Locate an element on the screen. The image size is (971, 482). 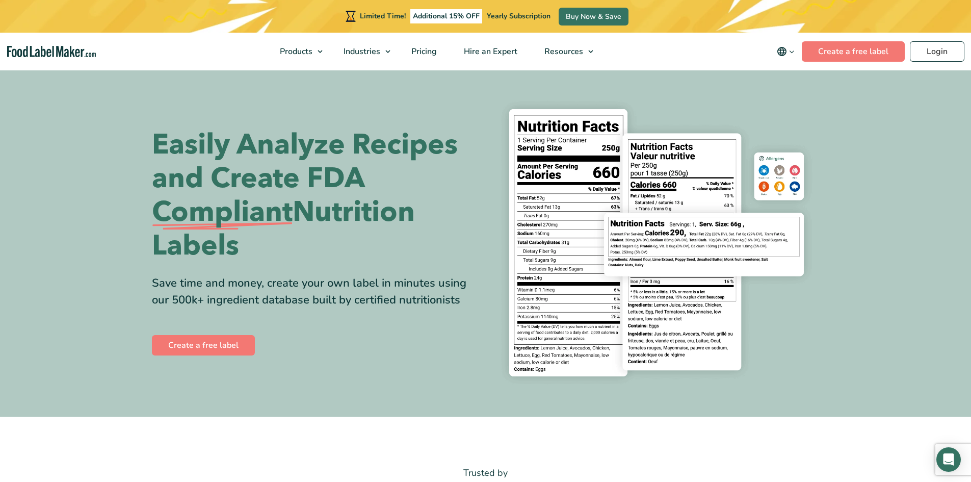
span: Limited Time! is located at coordinates (383, 16).